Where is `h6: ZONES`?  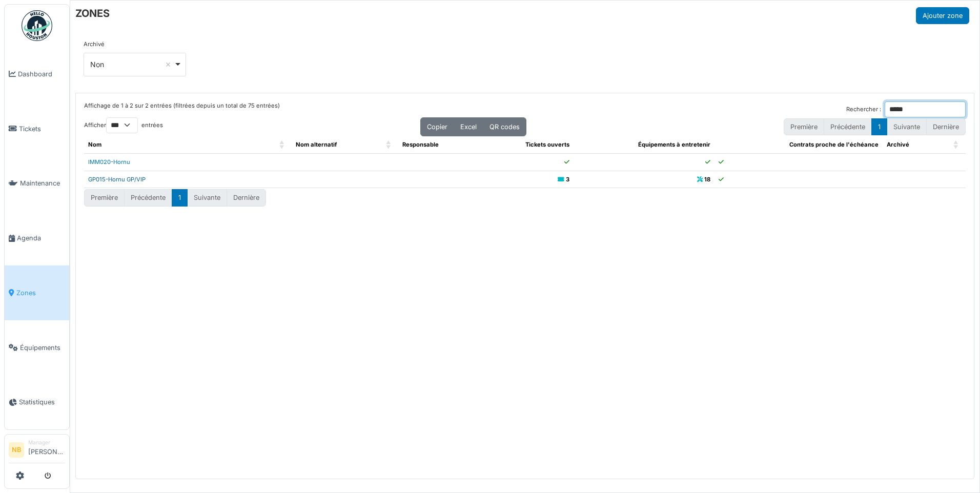 h6: ZONES is located at coordinates (92, 14).